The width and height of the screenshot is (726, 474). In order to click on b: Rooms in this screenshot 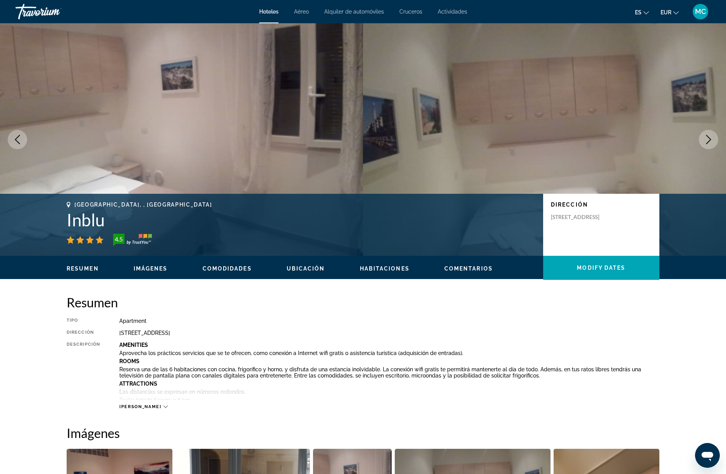, I will do `click(129, 361)`.